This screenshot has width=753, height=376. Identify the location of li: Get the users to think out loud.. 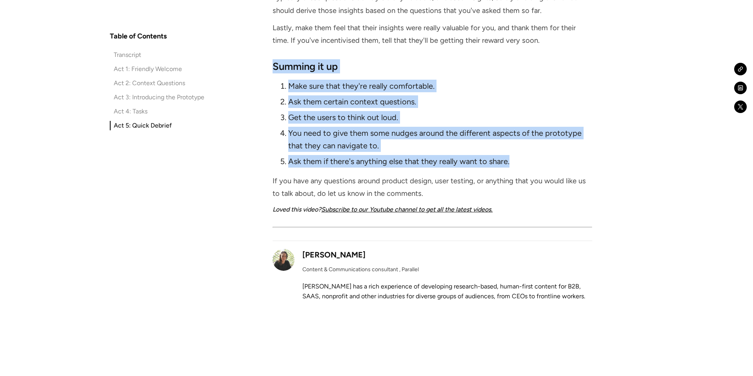
(440, 117).